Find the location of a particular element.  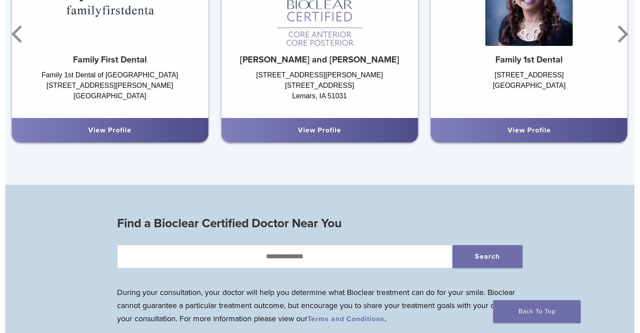

button: Next is located at coordinates (621, 34).